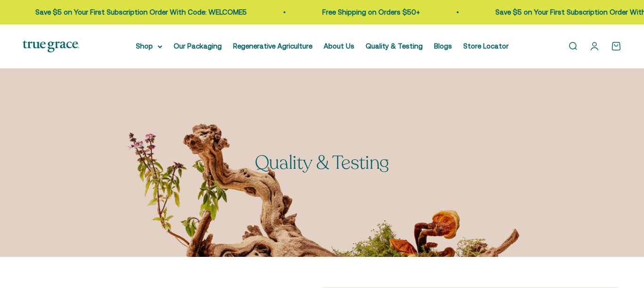  Describe the element at coordinates (140, 13) in the screenshot. I see `p: Save $5 on Your First Subscription Order With Code: WELCOME5` at that location.